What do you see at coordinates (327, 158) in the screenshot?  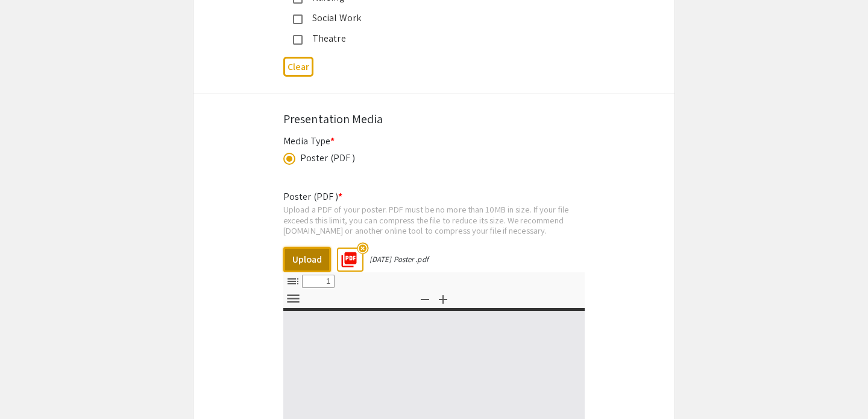 I see `div: Poster (PDF )` at bounding box center [327, 158].